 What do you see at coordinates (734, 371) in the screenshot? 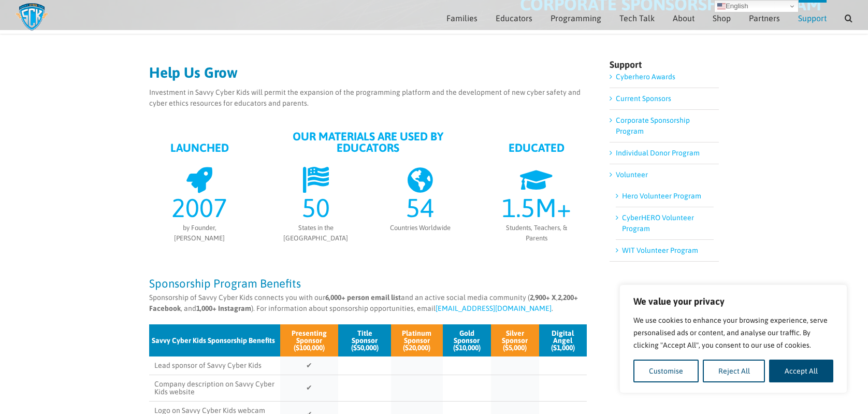
I see `button: Reject All` at bounding box center [734, 371].